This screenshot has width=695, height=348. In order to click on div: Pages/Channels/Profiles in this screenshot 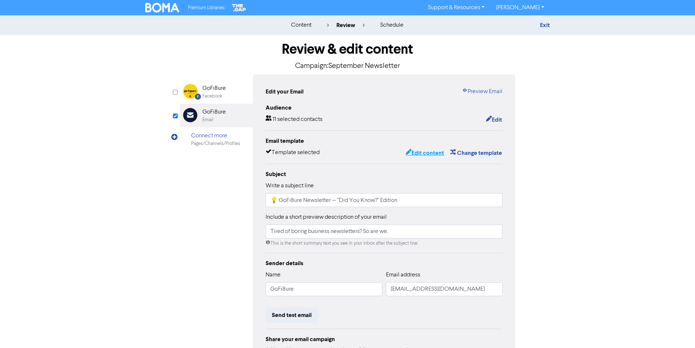, I will do `click(216, 143)`.